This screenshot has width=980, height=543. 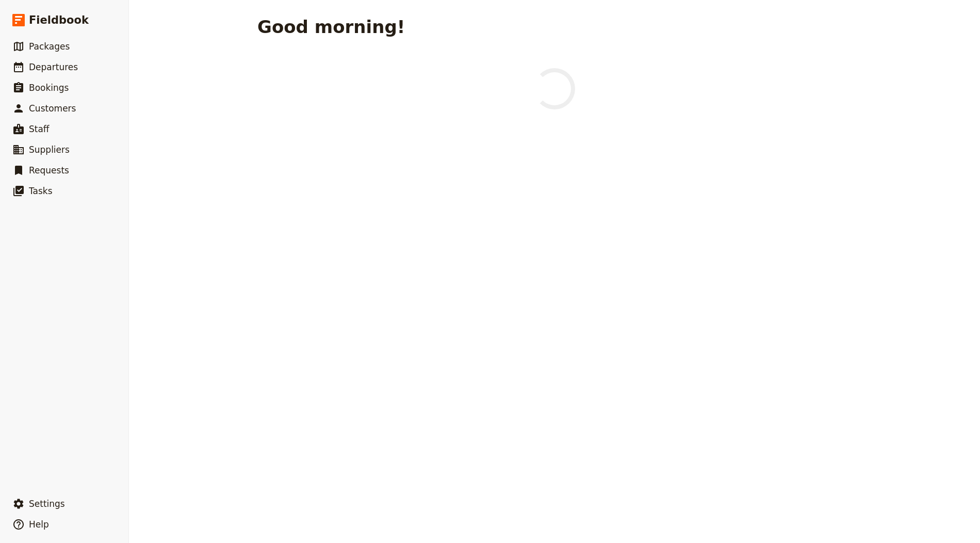 I want to click on span: Requests, so click(x=49, y=170).